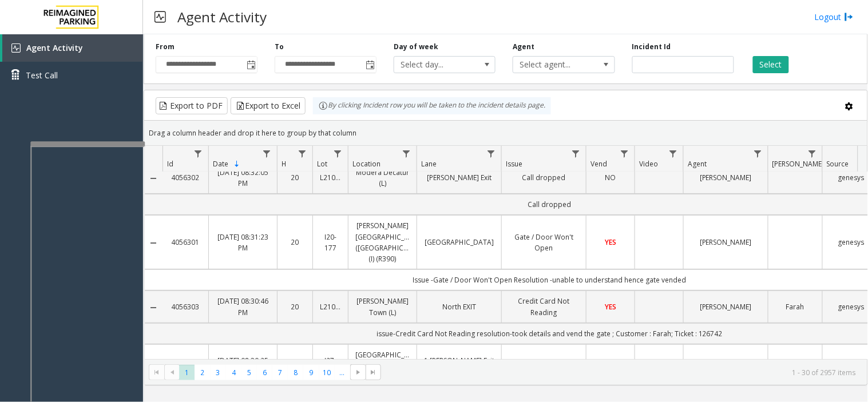 Image resolution: width=868 pixels, height=402 pixels. I want to click on a: Lane Filter Menu, so click(491, 154).